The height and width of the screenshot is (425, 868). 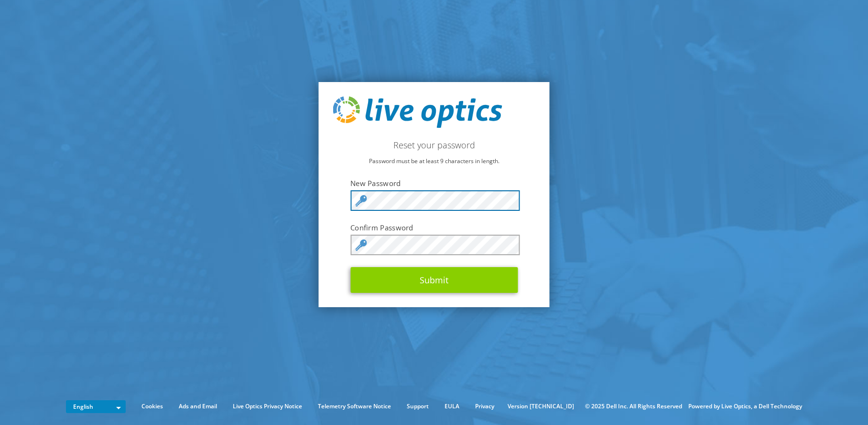 What do you see at coordinates (633, 407) in the screenshot?
I see `li: © 2025 Dell Inc. All Rights Reserved` at bounding box center [633, 407].